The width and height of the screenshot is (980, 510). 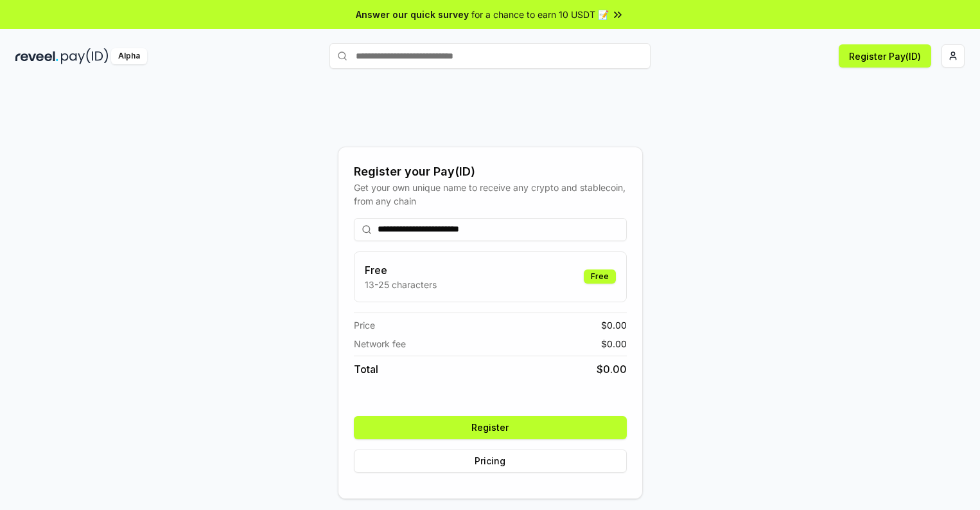 What do you see at coordinates (380, 343) in the screenshot?
I see `span: Network fee` at bounding box center [380, 343].